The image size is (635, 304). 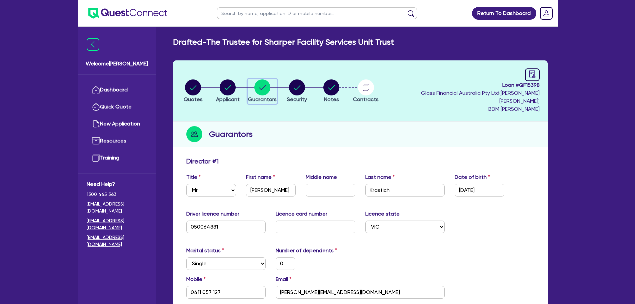 I want to click on a: Dropdown toggle, so click(x=546, y=13).